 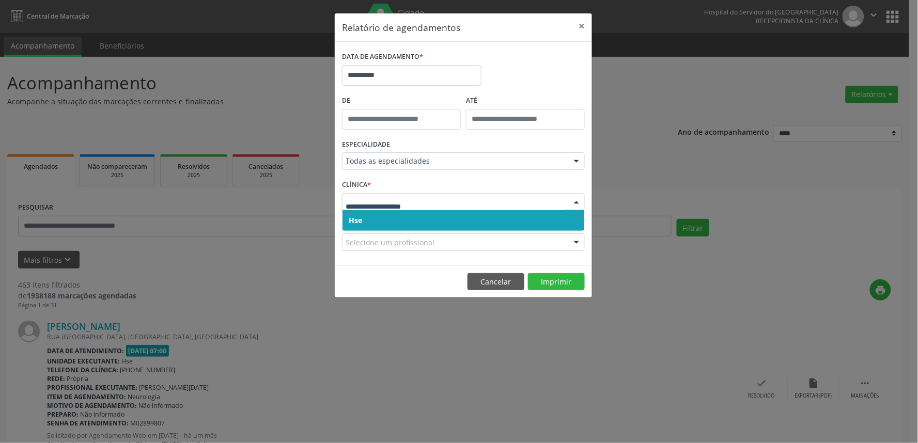 I want to click on label: De, so click(x=402, y=101).